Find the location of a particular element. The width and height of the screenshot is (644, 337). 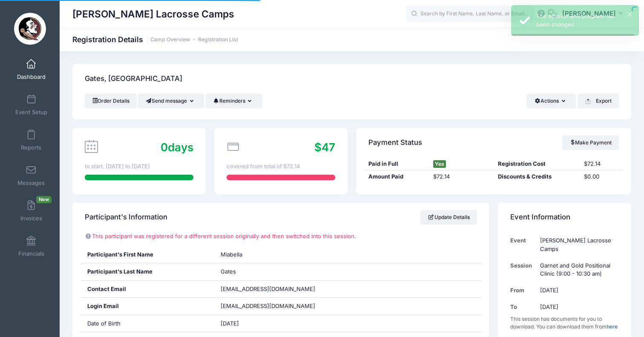

div: Login Email is located at coordinates (147, 307).